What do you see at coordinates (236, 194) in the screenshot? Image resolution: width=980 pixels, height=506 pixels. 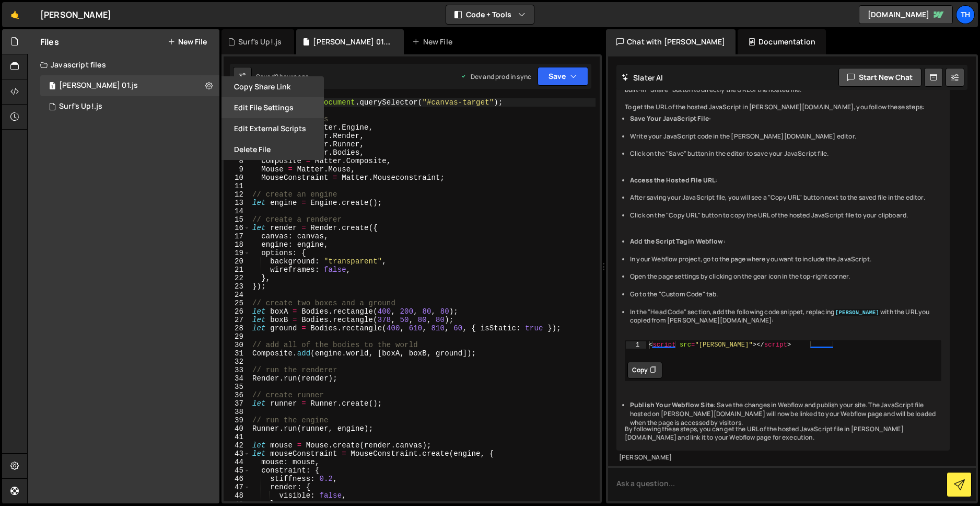 I see `div: 12` at bounding box center [236, 194].